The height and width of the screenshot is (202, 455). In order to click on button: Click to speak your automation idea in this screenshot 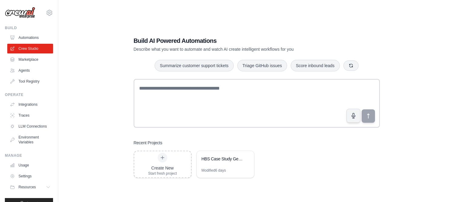, I will do `click(354, 116)`.